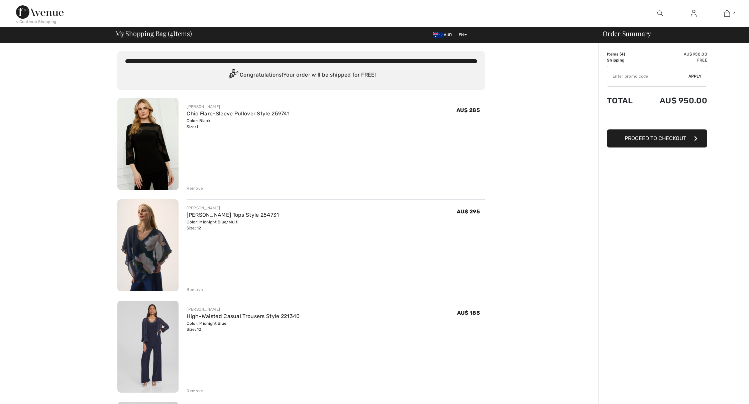 This screenshot has height=404, width=749. I want to click on td: Free, so click(675, 60).